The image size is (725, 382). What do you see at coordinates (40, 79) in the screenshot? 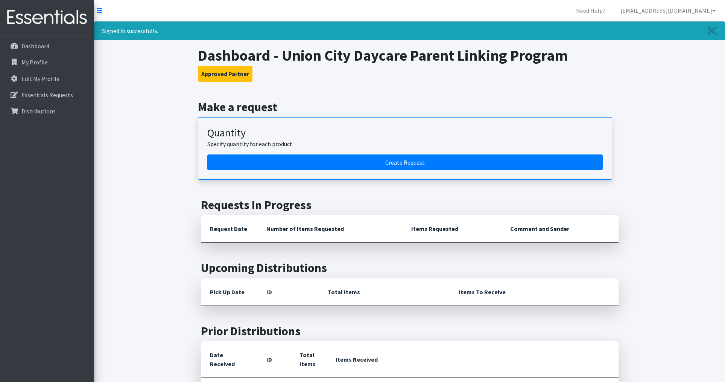
I see `p: Edit My Profile` at bounding box center [40, 79].